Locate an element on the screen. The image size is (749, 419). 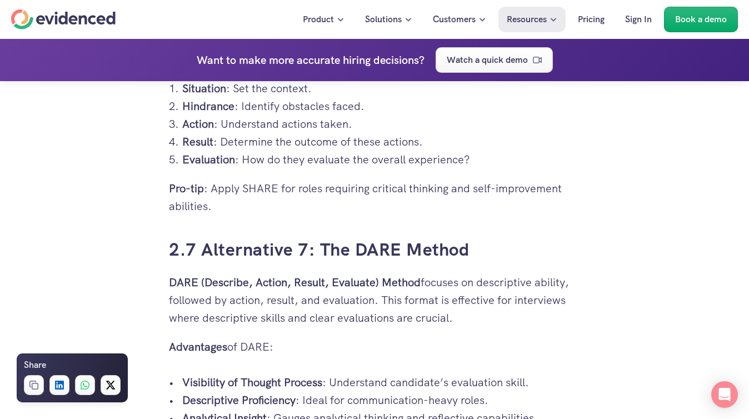
p: Customers is located at coordinates (454, 19).